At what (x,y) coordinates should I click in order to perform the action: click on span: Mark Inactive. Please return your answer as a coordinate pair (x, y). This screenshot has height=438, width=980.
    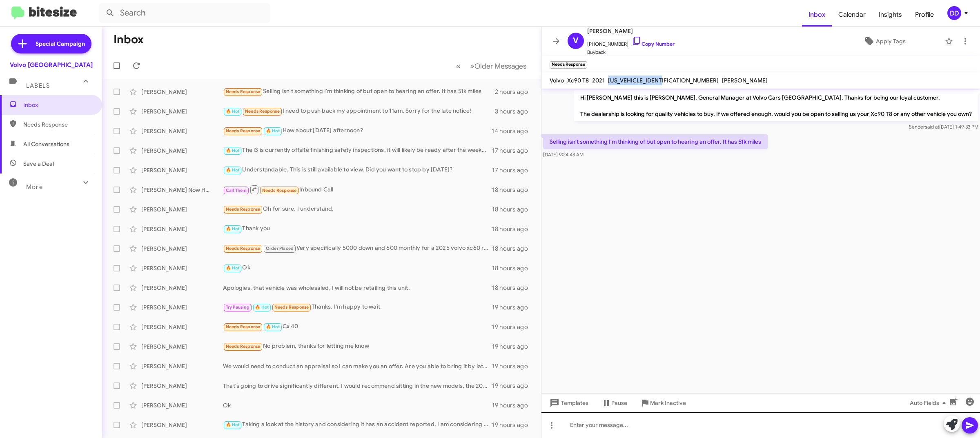
    Looking at the image, I should click on (668, 403).